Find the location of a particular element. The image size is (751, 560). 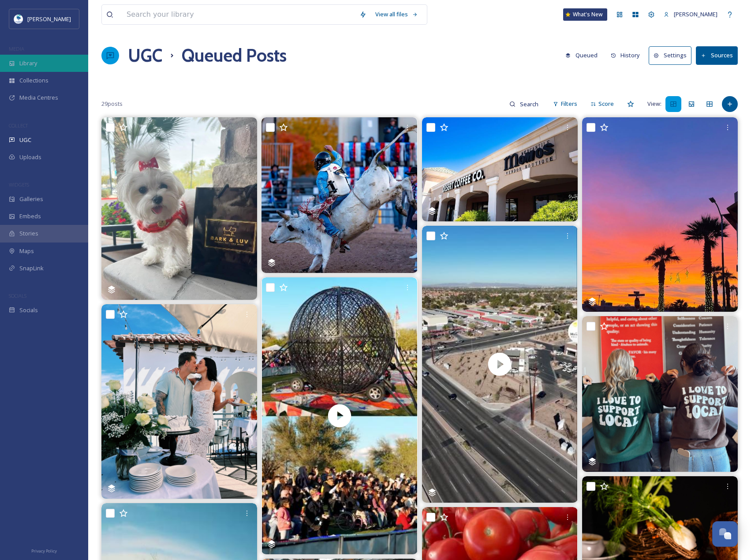

span: Score is located at coordinates (606, 103).